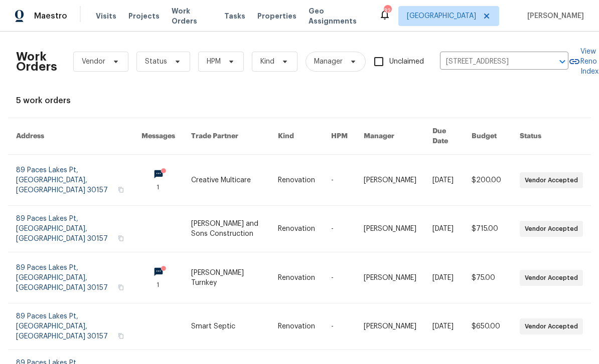  Describe the element at coordinates (444, 136) in the screenshot. I see `th: Due Date` at that location.